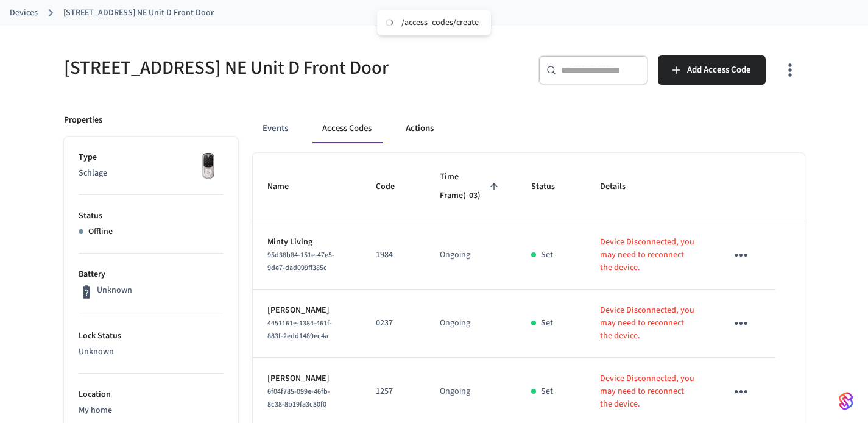 The width and height of the screenshot is (868, 423). What do you see at coordinates (393, 323) in the screenshot?
I see `p: 0237` at bounding box center [393, 323].